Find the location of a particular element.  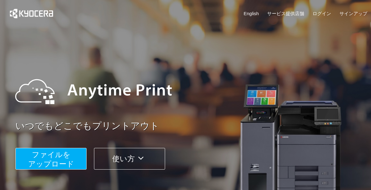

span: ファイルを ​​アップロード is located at coordinates (51, 159).